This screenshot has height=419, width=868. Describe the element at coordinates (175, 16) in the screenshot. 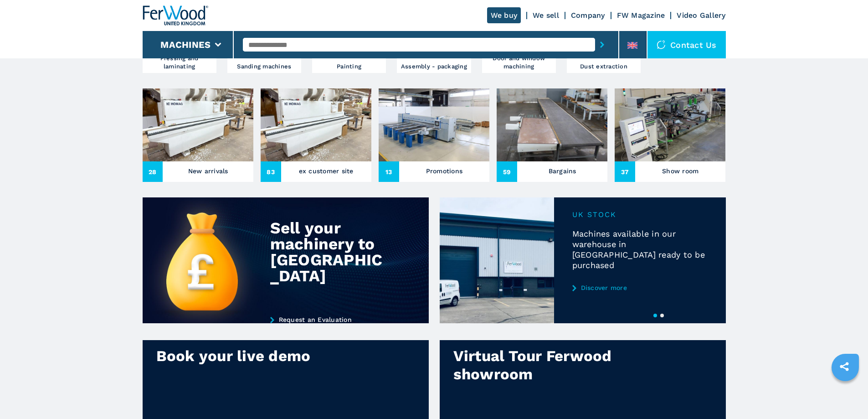

I see `img: Ferwood` at that location.